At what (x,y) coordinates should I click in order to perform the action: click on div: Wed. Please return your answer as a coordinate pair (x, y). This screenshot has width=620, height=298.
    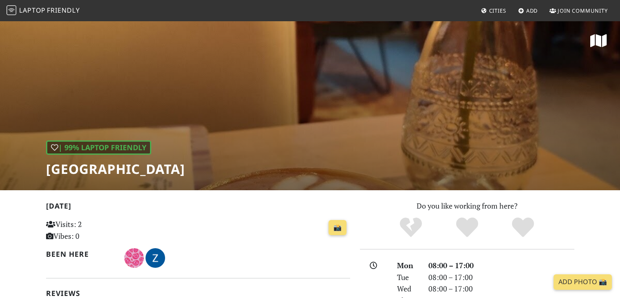
    Looking at the image, I should click on (408, 288).